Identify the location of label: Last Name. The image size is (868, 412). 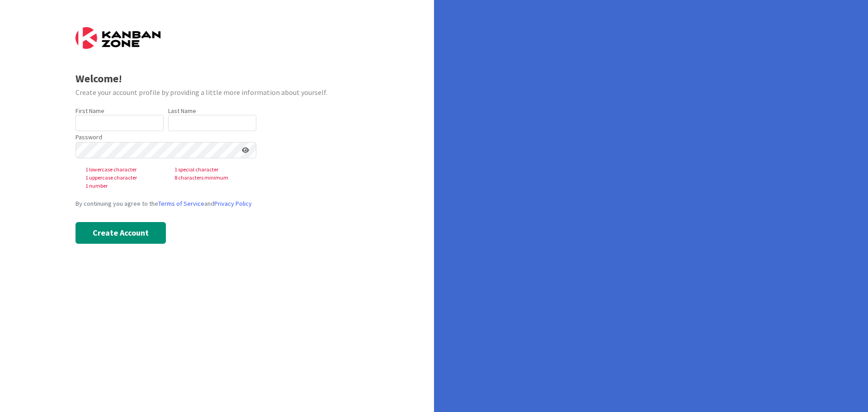
(182, 111).